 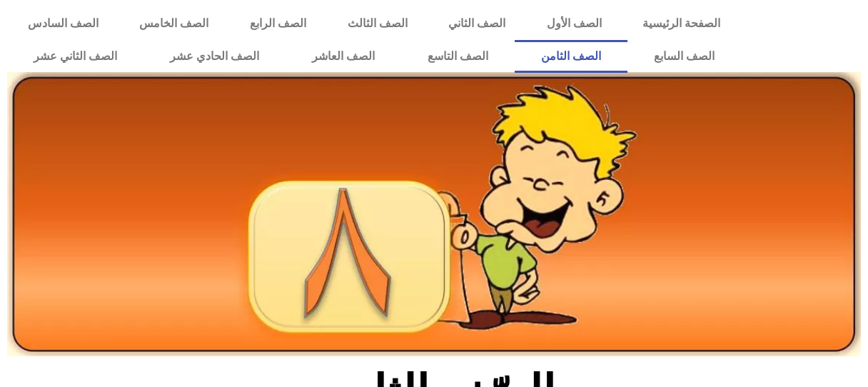 What do you see at coordinates (214, 57) in the screenshot?
I see `a: الصف الحادي عشر` at bounding box center [214, 57].